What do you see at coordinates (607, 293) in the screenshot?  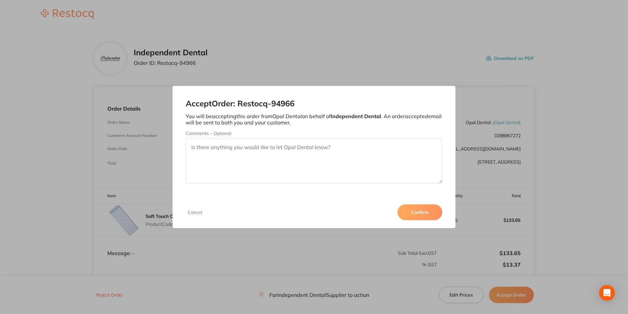 I see `div: Open Intercom Messenger` at bounding box center [607, 293].